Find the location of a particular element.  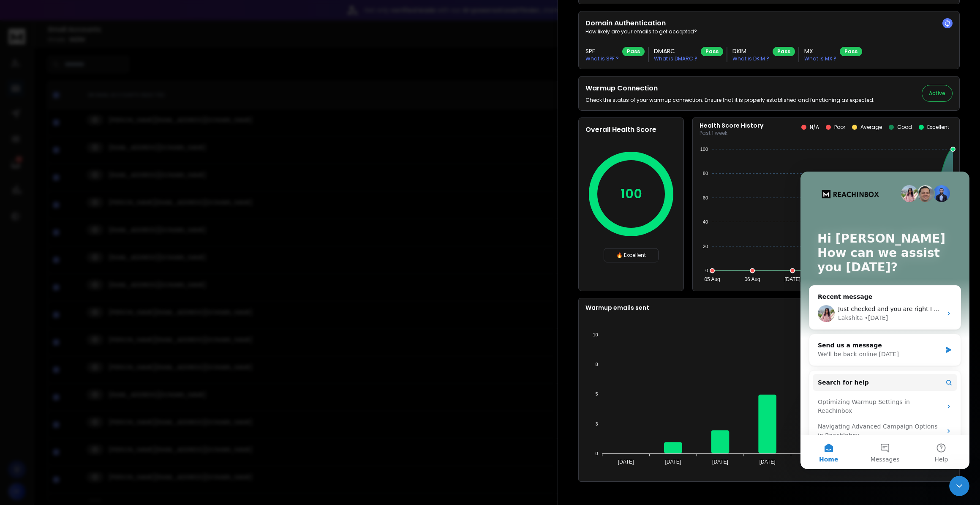

p: What is DMARC ? is located at coordinates (675, 59).